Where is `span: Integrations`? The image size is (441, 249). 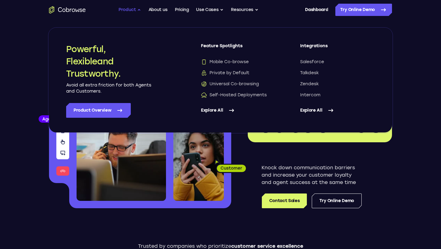 span: Integrations is located at coordinates (337, 48).